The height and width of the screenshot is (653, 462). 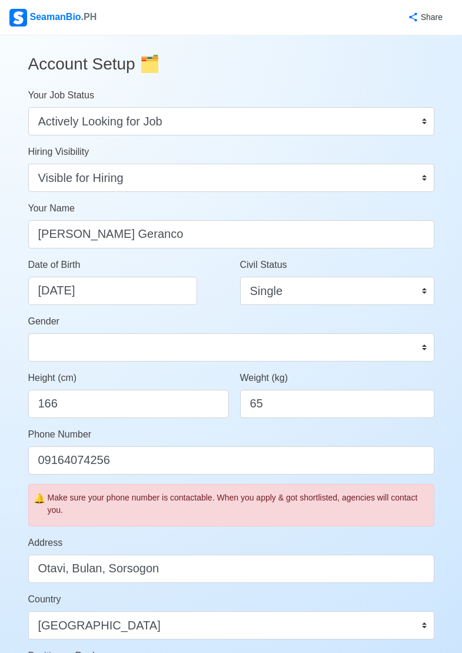 I want to click on span: Your Name, so click(x=51, y=208).